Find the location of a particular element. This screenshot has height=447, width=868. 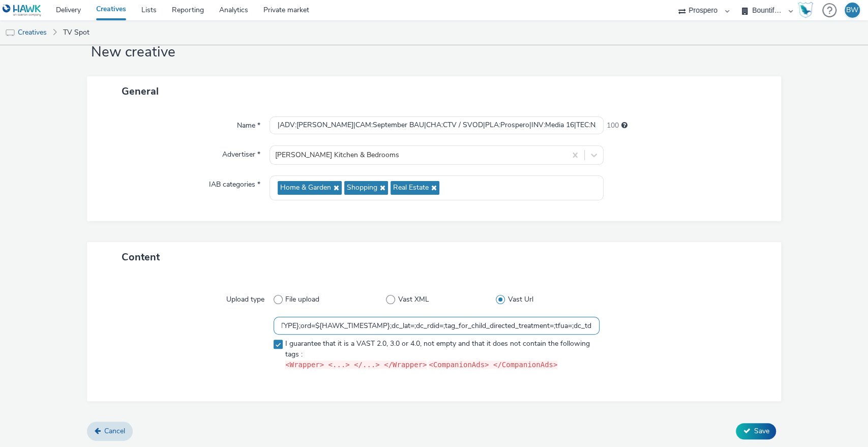

span: Vast Url is located at coordinates (521, 300).